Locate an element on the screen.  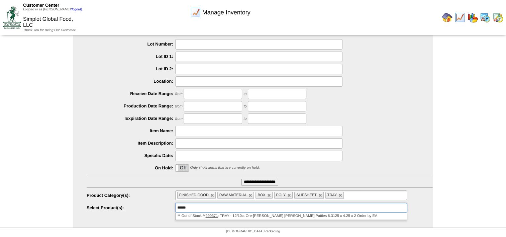
img: ZoRoCo_Logo(Green%26Foil)%20jpg.webp is located at coordinates (12, 17).